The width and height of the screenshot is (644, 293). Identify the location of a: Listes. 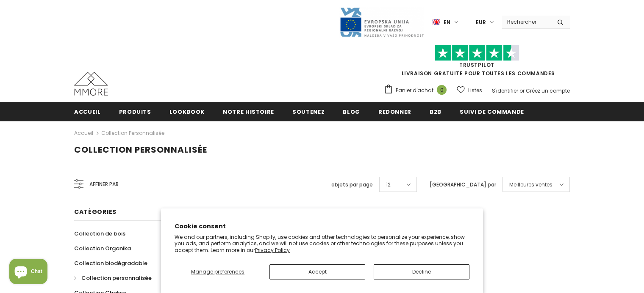
(470, 90).